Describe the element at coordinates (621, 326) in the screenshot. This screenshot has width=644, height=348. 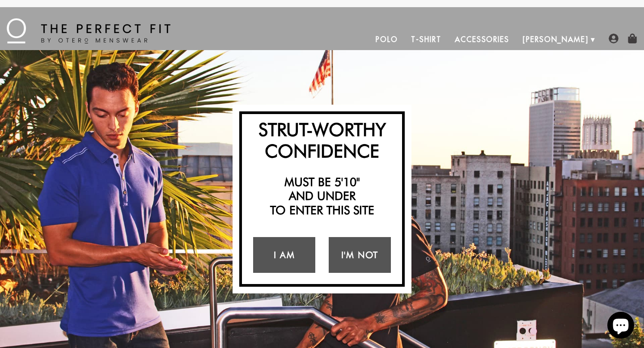
I see `inbox-online-store-chat: Shopify online store chat` at that location.